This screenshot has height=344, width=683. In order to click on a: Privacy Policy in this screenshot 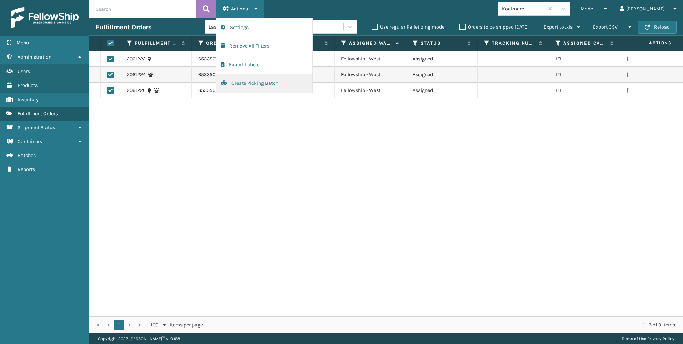, I will do `click(661, 338)`.